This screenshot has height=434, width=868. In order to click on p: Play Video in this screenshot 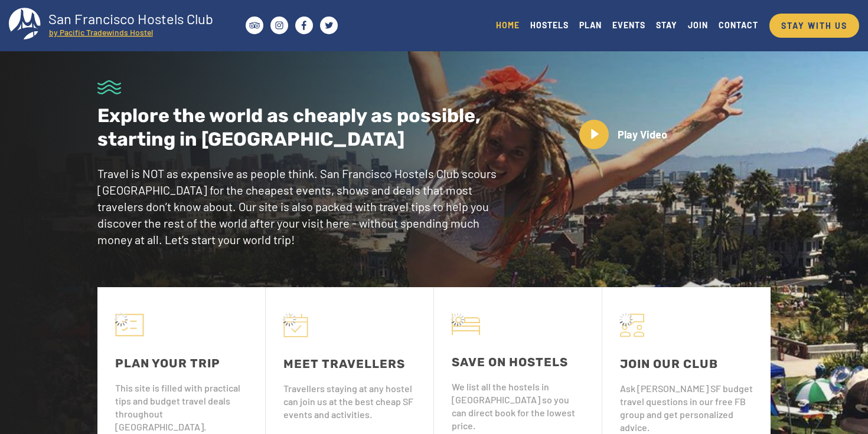, I will do `click(642, 135)`.